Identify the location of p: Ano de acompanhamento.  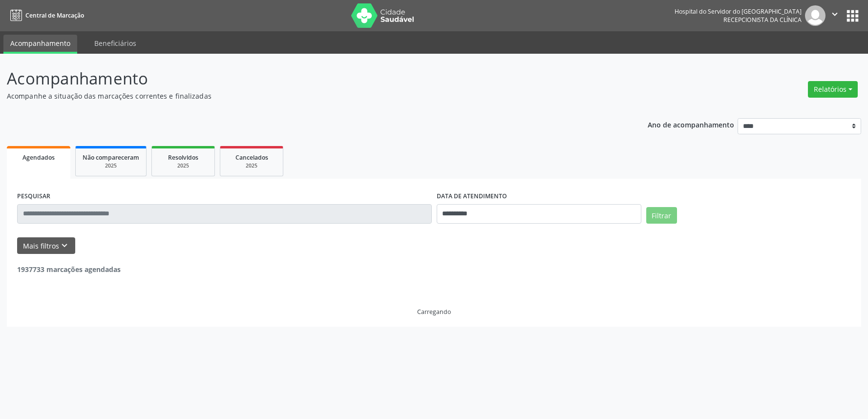
(691, 124).